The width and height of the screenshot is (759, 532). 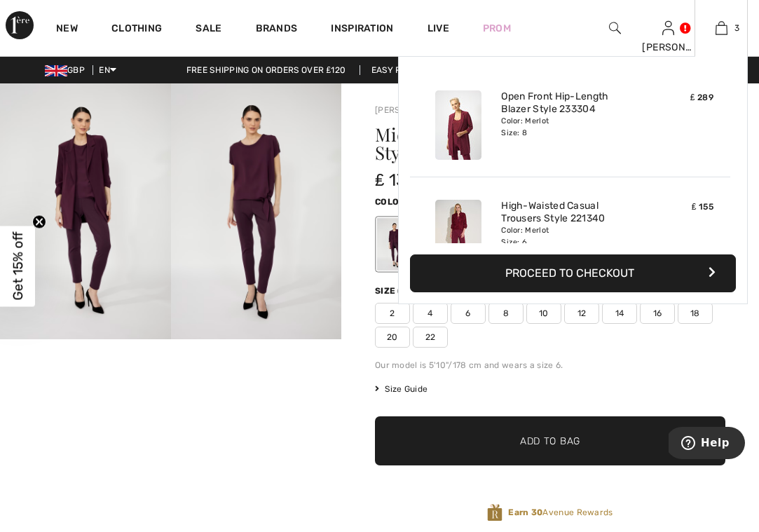 I want to click on span: 3, so click(x=736, y=28).